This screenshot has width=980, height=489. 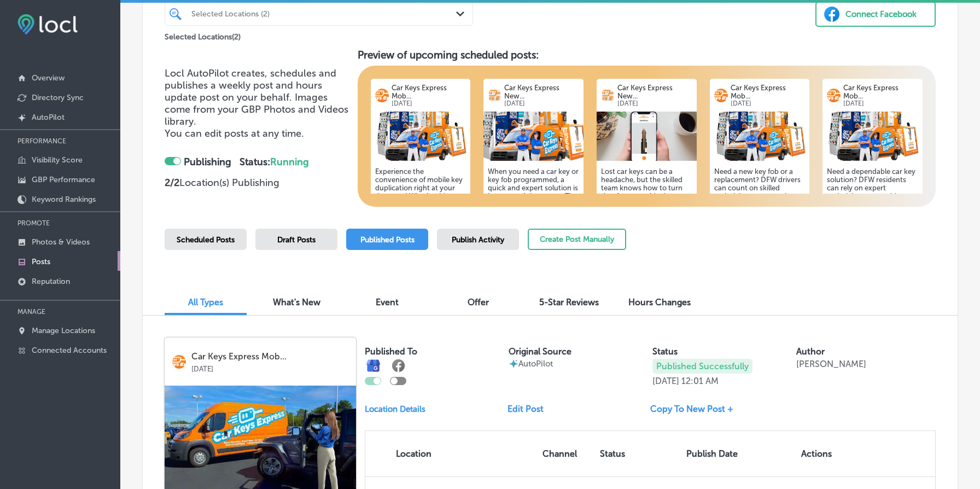 What do you see at coordinates (577, 239) in the screenshot?
I see `button: Create Post Manually` at bounding box center [577, 239].